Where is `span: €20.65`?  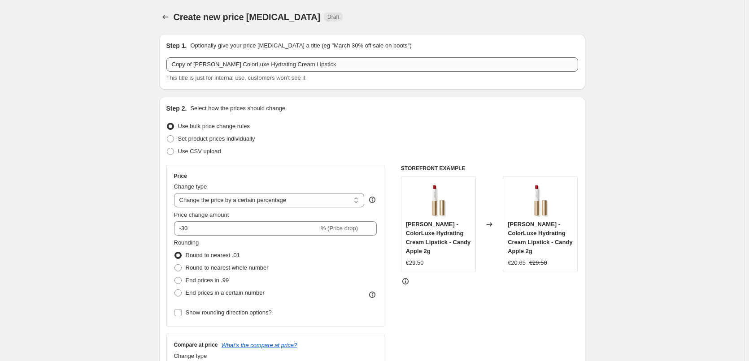
span: €20.65 is located at coordinates (517, 263).